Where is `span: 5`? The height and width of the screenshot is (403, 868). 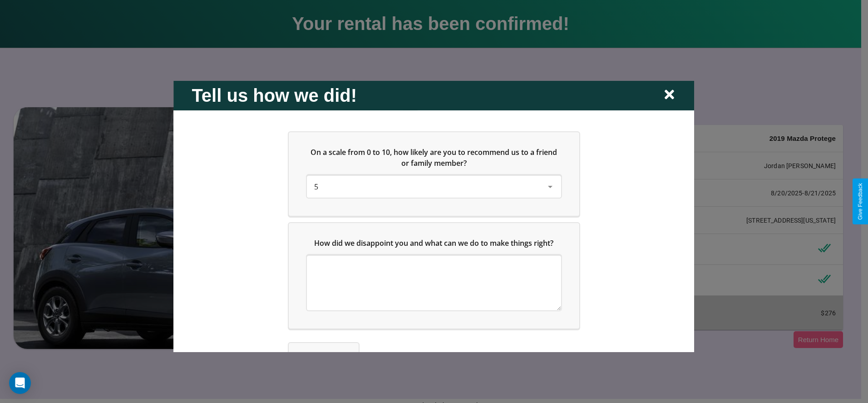
span: 5 is located at coordinates (316, 186).